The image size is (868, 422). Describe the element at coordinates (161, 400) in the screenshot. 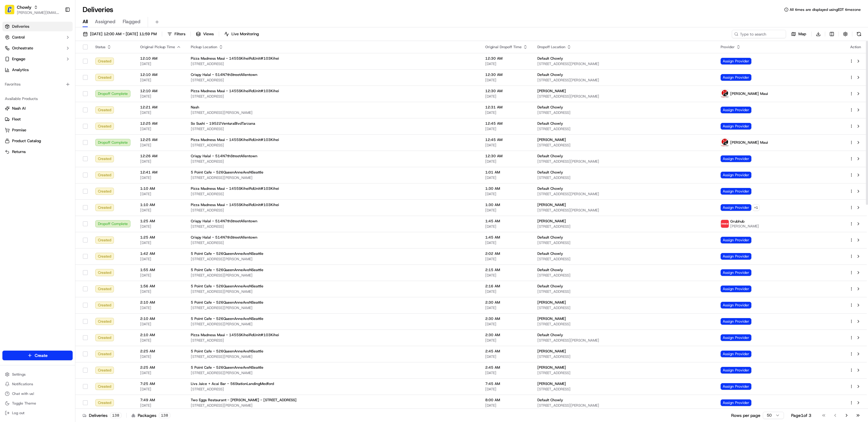

I see `span: 7:49 AM` at that location.